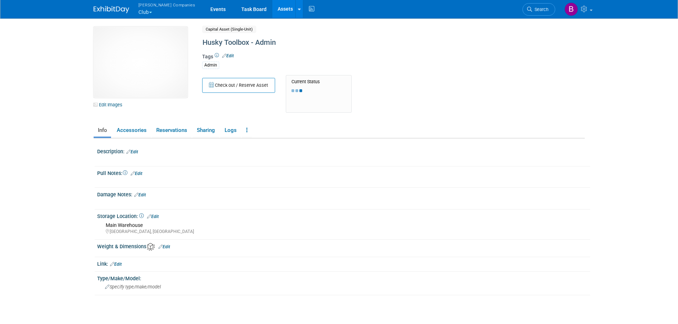  Describe the element at coordinates (343, 246) in the screenshot. I see `div: Weight & Dimensions` at that location.